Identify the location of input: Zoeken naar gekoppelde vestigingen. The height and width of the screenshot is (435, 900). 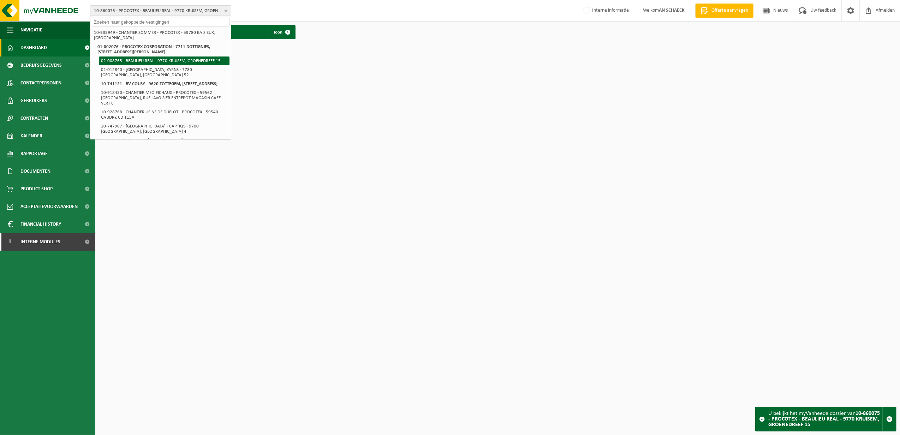
(161, 22).